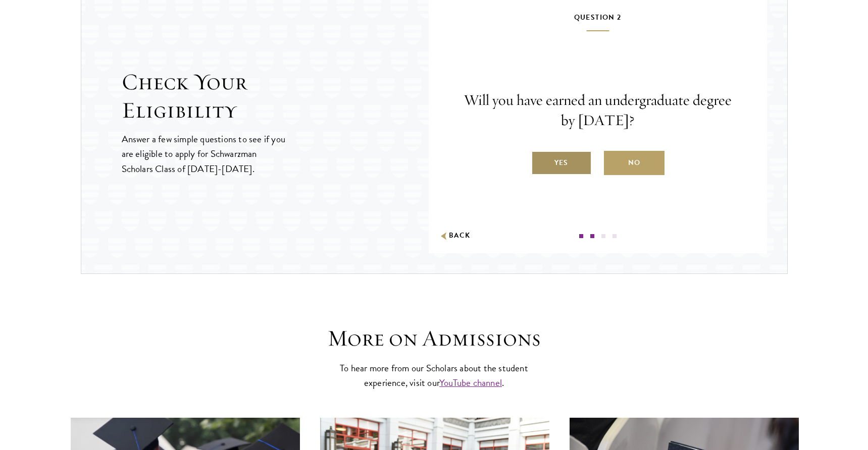  What do you see at coordinates (562, 163) in the screenshot?
I see `label: Yes` at bounding box center [562, 163].